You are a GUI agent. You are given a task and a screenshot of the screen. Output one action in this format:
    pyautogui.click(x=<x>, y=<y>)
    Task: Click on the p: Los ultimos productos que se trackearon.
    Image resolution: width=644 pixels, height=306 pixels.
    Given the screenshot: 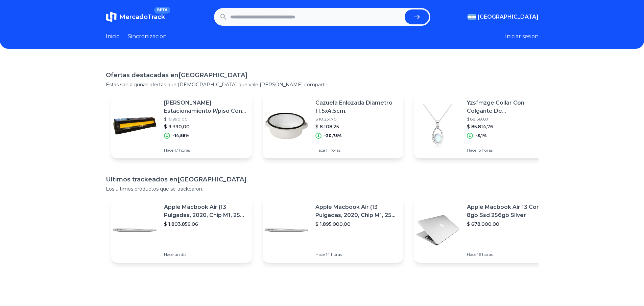 What is the action you would take?
    pyautogui.click(x=322, y=189)
    